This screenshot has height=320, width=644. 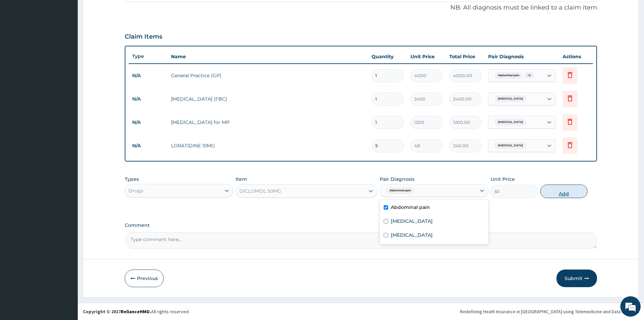 I want to click on label: Abdominal pain, so click(x=411, y=207).